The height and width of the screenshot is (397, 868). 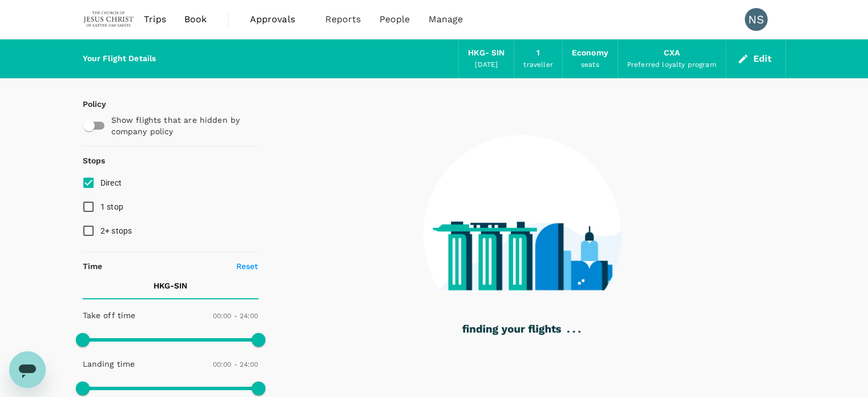 I want to click on span: 1 stop, so click(x=112, y=207).